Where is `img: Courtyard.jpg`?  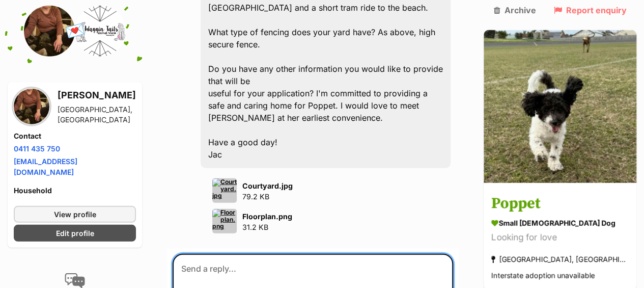 img: Courtyard.jpg is located at coordinates (225, 191).